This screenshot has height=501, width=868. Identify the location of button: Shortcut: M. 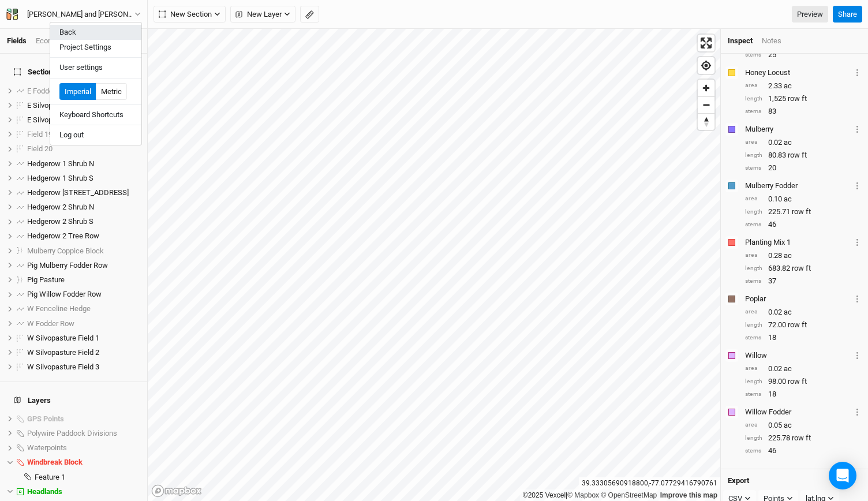
(310, 15).